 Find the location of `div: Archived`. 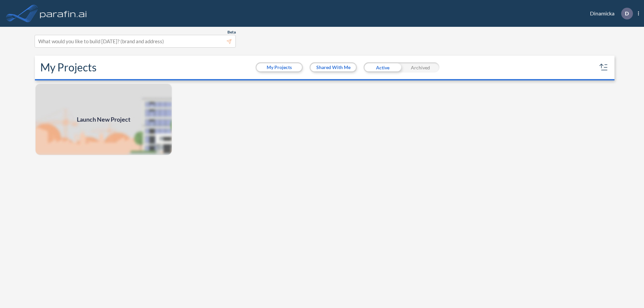

div: Archived is located at coordinates (421, 67).